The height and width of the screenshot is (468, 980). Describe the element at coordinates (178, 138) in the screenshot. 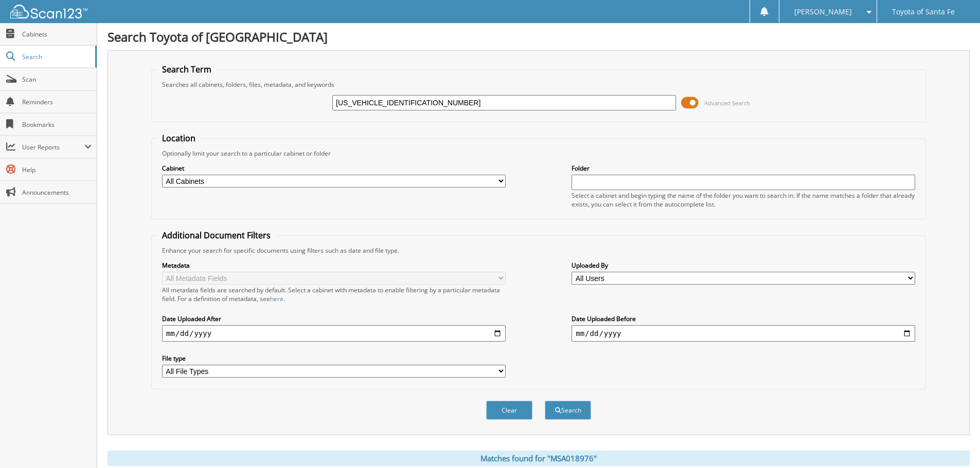

I see `legend: Location` at that location.